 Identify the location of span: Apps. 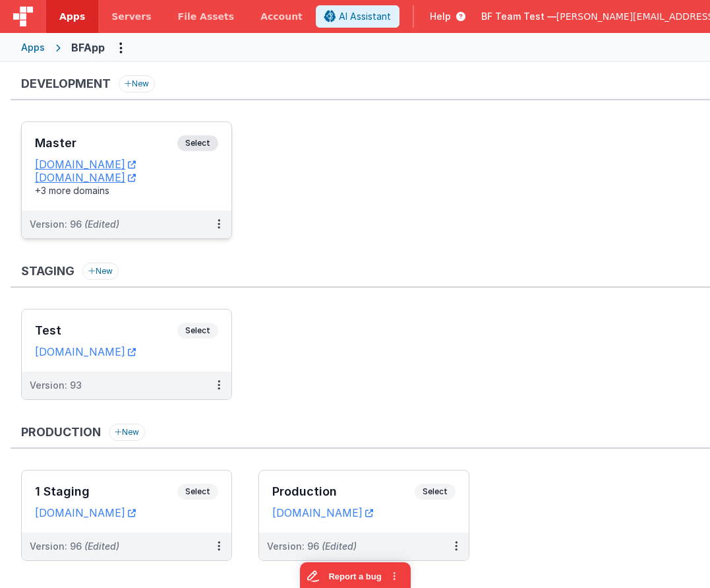
(72, 17).